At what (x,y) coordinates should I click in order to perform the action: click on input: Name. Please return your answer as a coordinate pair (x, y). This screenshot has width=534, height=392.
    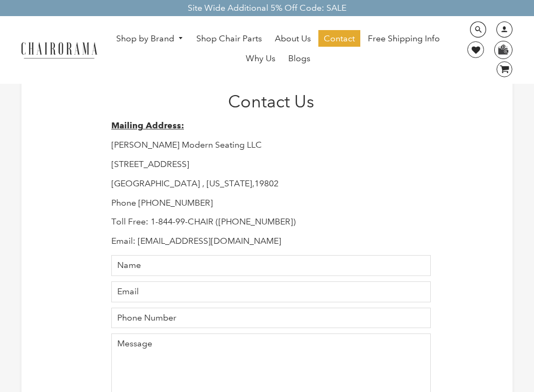
    Looking at the image, I should click on (271, 265).